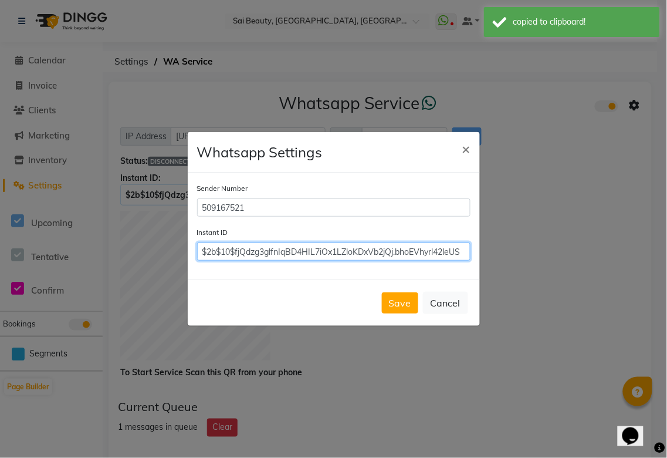 The width and height of the screenshot is (667, 458). I want to click on button: Cancel, so click(445, 303).